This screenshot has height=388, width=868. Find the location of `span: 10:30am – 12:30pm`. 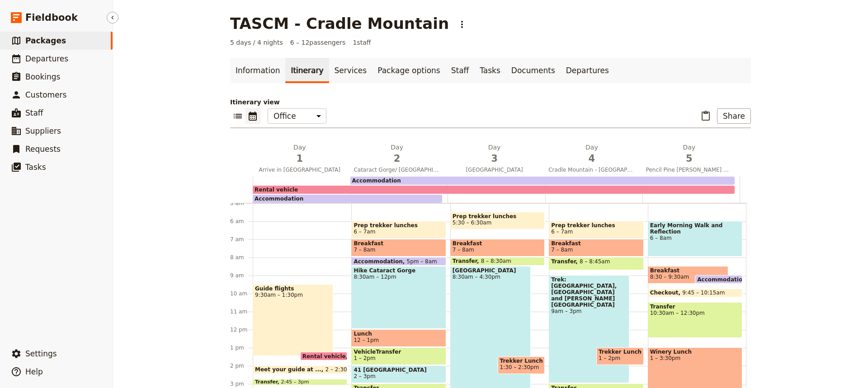

span: 10:30am – 12:30pm is located at coordinates (694, 313).